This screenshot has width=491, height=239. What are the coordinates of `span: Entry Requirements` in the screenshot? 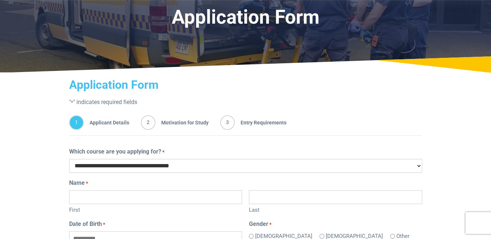 It's located at (261, 123).